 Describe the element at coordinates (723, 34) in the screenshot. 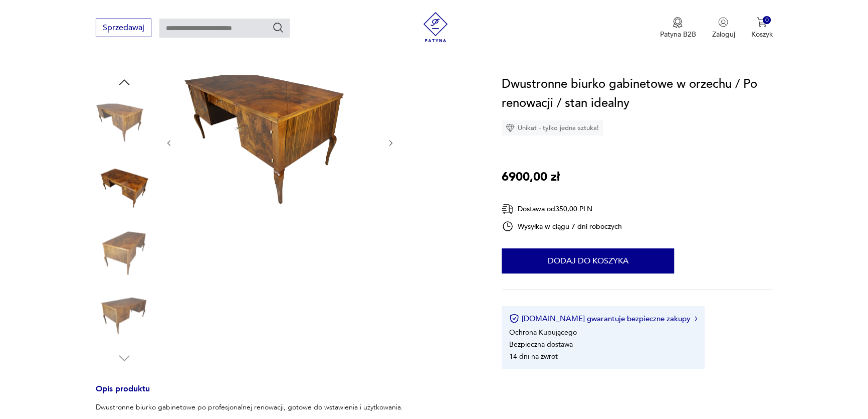

I see `p: Zaloguj` at that location.